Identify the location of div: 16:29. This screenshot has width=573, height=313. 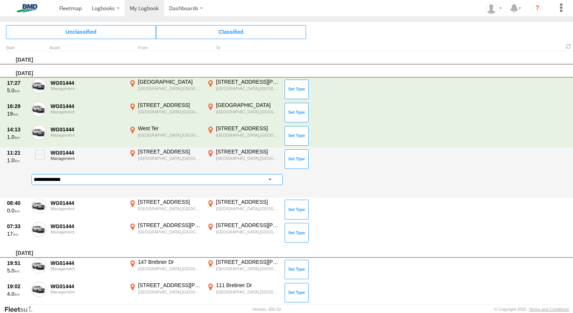
(17, 106).